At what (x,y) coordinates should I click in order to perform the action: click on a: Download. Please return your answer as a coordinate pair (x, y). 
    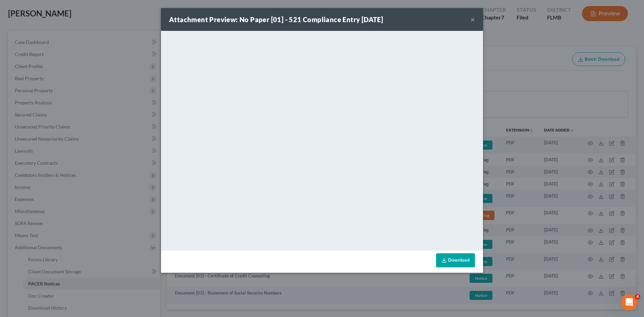
    Looking at the image, I should click on (455, 260).